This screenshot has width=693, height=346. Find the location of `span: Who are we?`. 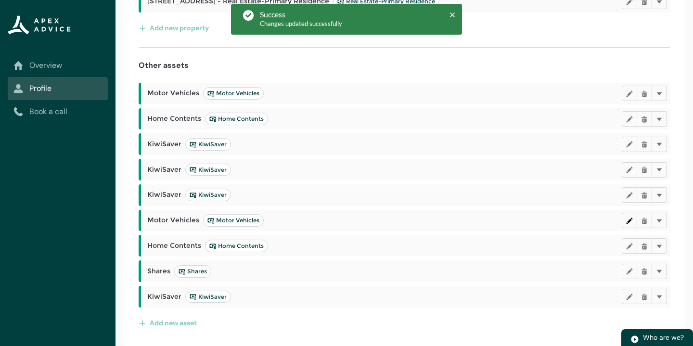

span: Who are we? is located at coordinates (663, 337).